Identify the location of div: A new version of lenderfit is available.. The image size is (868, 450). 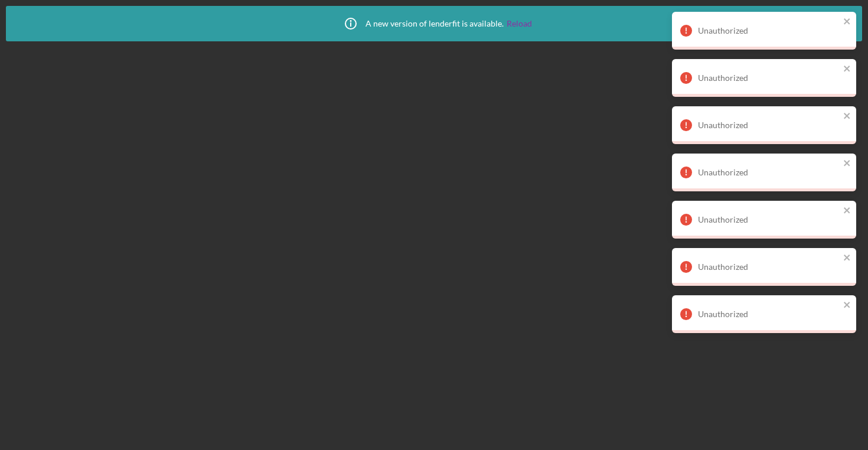
(434, 23).